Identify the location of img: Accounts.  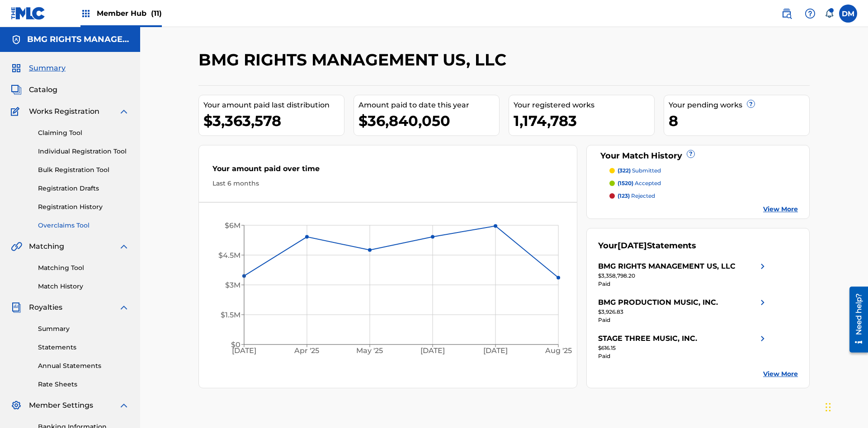
(16, 39).